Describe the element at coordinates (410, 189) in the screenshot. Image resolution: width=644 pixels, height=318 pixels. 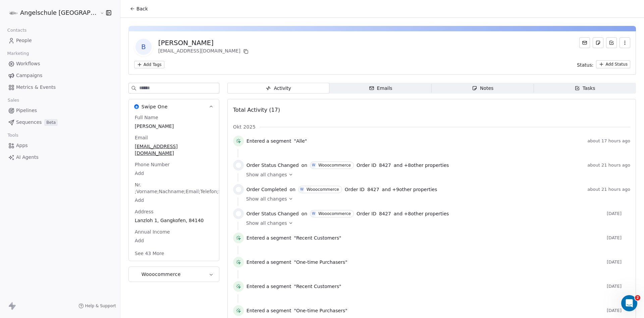
I see `span: and + 9 other properties` at that location.